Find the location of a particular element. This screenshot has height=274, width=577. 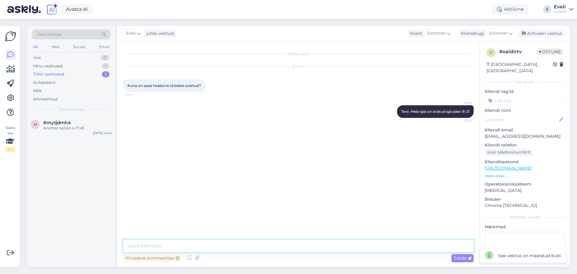

span: 23:01 is located at coordinates (136, 94).